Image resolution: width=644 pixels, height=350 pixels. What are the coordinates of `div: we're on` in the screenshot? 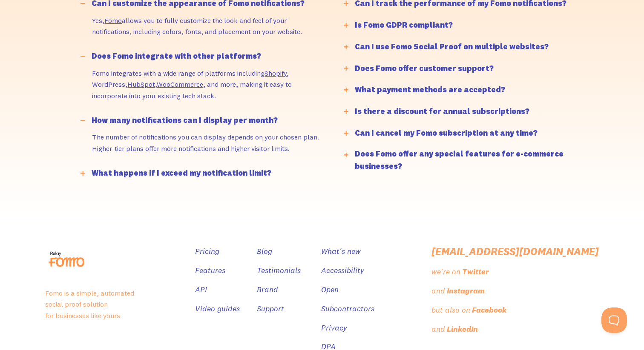 It's located at (446, 272).